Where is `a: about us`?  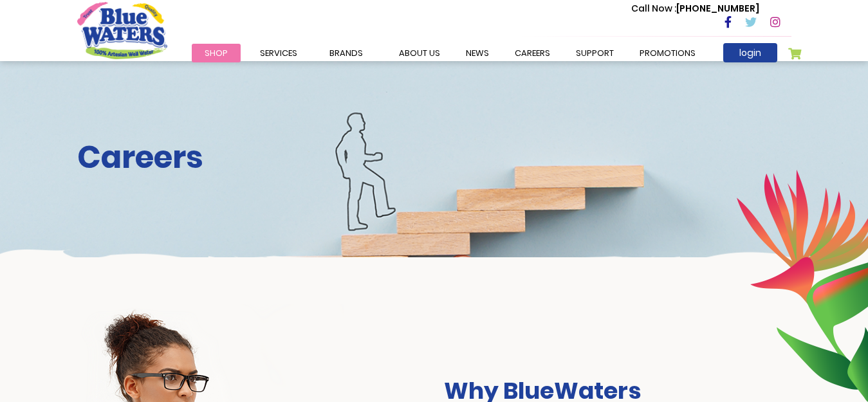 a: about us is located at coordinates (419, 53).